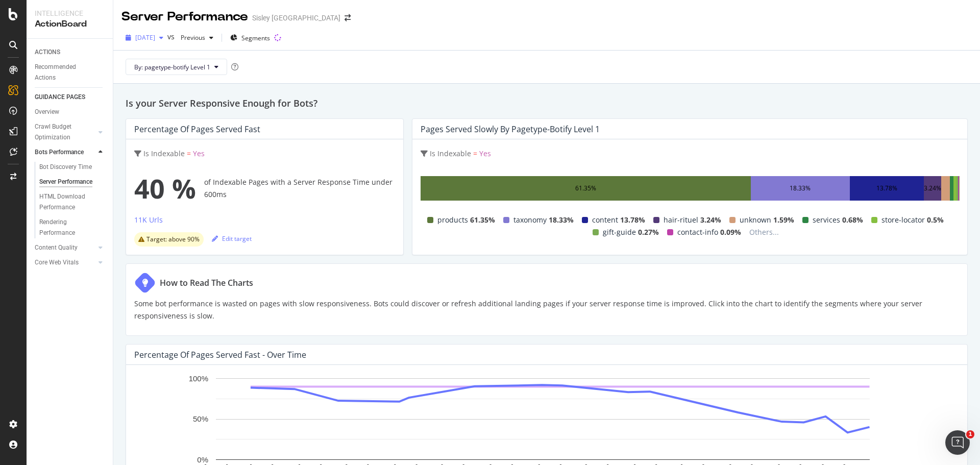  I want to click on text: 100%, so click(199, 378).